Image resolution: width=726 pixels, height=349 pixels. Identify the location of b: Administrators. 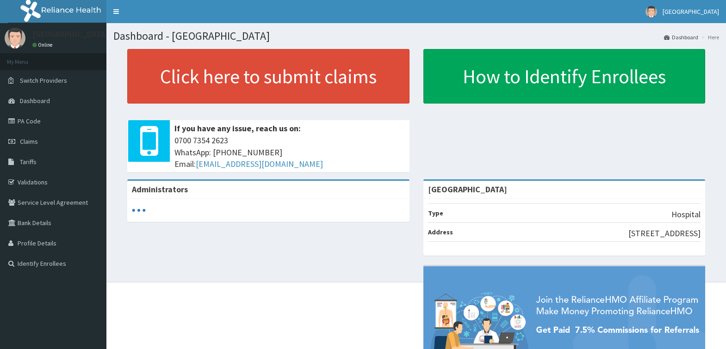
(160, 189).